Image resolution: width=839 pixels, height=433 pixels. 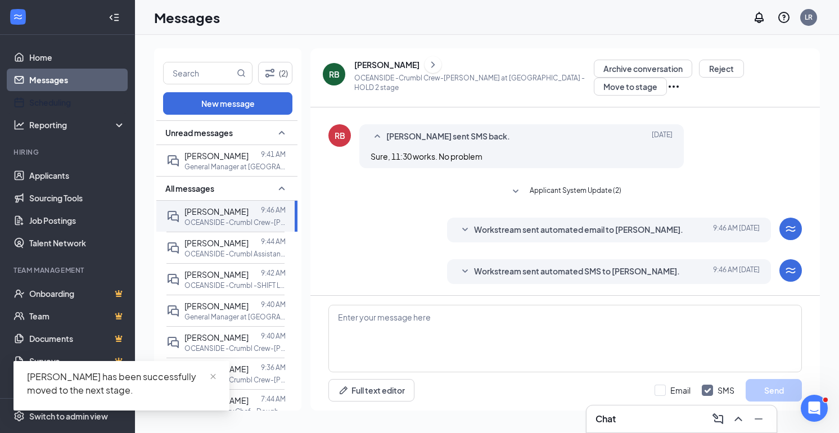 What do you see at coordinates (273, 273) in the screenshot?
I see `p: 9:42 AM` at bounding box center [273, 273].